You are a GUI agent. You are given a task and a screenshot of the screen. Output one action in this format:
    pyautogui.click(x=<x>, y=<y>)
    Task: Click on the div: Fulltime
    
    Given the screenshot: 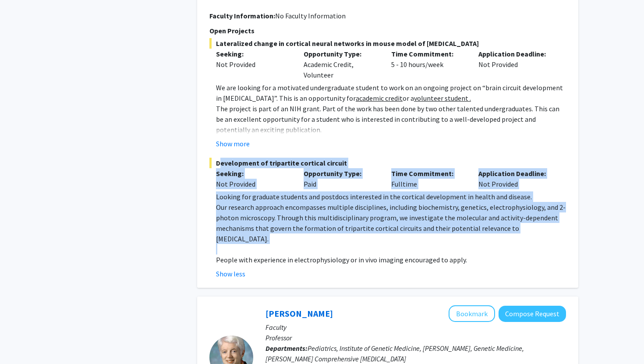 What is the action you would take?
    pyautogui.click(x=429, y=179)
    